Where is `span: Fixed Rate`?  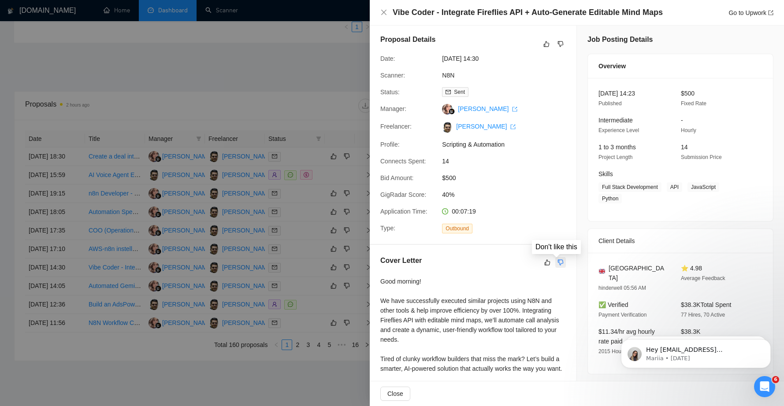
span: Fixed Rate is located at coordinates (694, 104).